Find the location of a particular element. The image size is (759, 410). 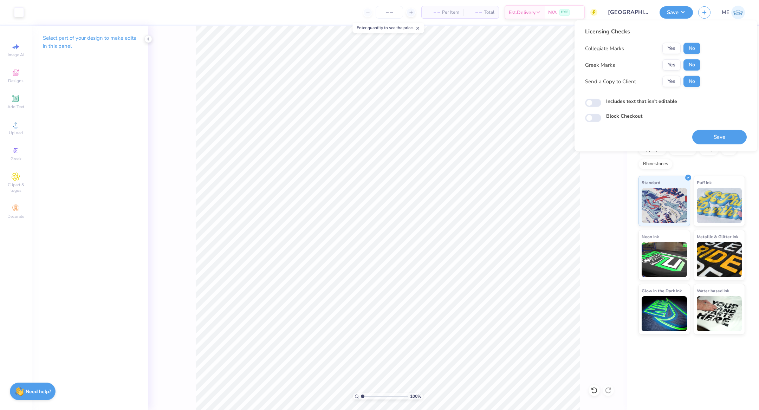

div: Rhinestones is located at coordinates (656, 164).